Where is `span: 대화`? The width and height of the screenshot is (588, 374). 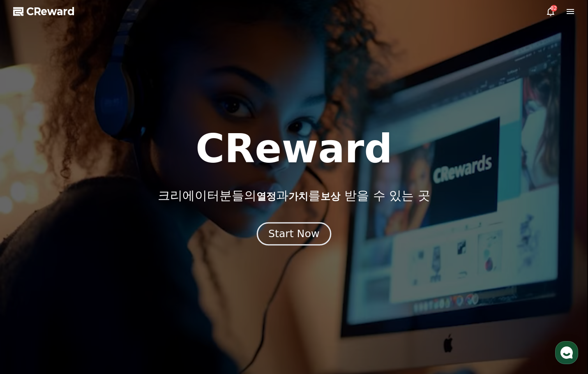
span: 대화 is located at coordinates (80, 277).